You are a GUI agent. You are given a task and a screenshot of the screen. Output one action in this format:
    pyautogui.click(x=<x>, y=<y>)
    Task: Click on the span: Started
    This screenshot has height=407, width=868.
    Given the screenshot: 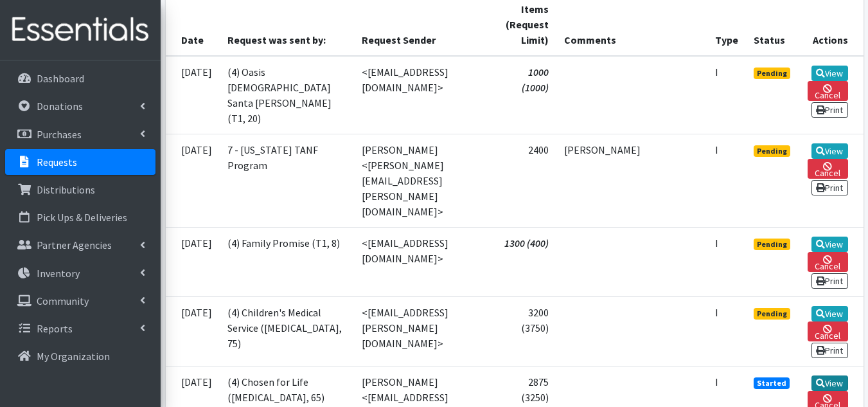 What is the action you would take?
    pyautogui.click(x=772, y=383)
    